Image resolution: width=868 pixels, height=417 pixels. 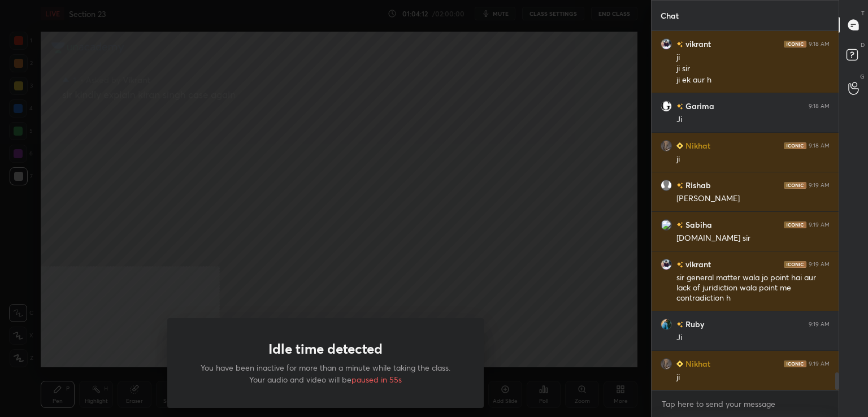 What do you see at coordinates (862, 76) in the screenshot?
I see `p: G` at bounding box center [862, 76].